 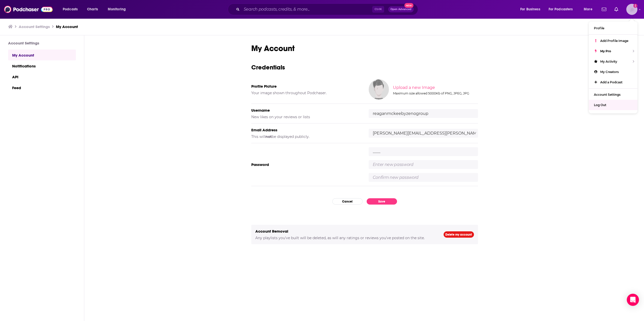 I want to click on div: Maximum size allowed 5000Kb of PNG, JPEG, JPG, so click(x=435, y=93).